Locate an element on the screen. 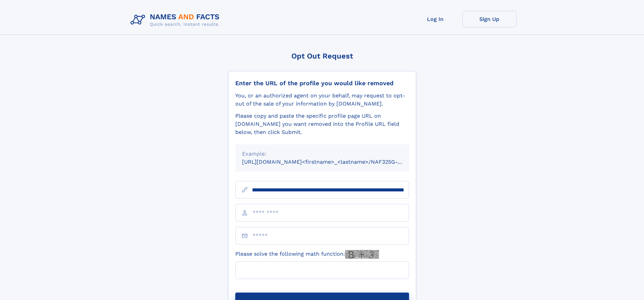 This screenshot has width=644, height=300. div: Enter the URL of the profile you would like removed is located at coordinates (322, 83).